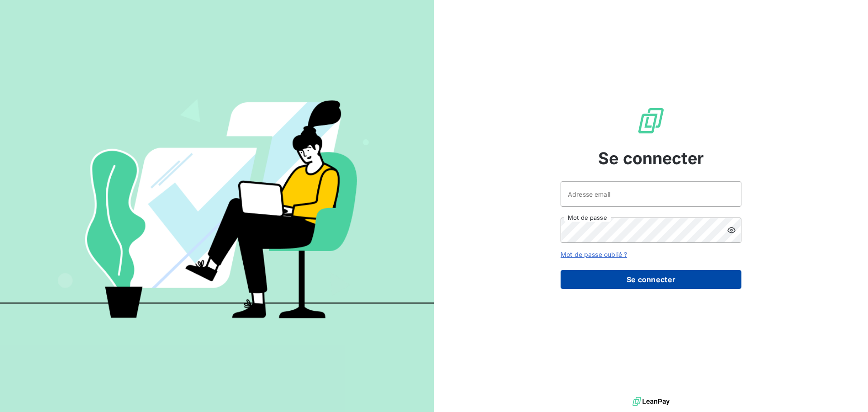 The image size is (868, 412). Describe the element at coordinates (651, 279) in the screenshot. I see `button: Se connecter` at that location.